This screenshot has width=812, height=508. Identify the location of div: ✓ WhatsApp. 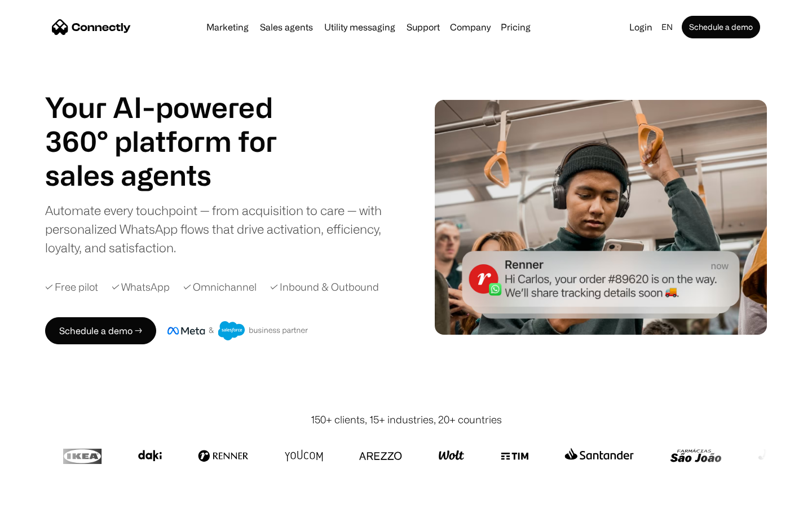
(140, 287).